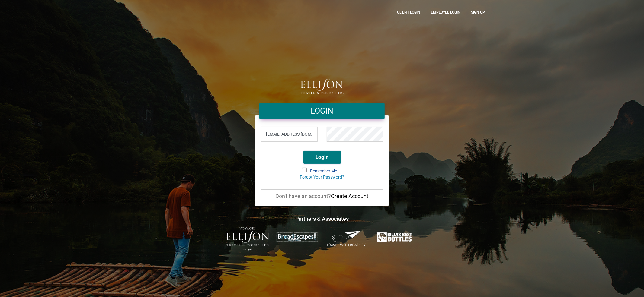 The image size is (644, 297). I want to click on label: Remember Me, so click(322, 171).